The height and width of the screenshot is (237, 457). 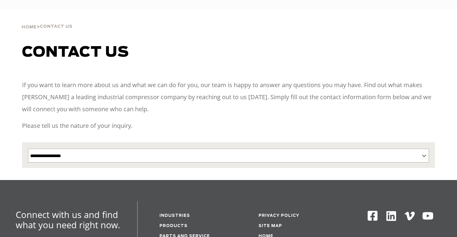 What do you see at coordinates (427, 216) in the screenshot?
I see `img: Youtube` at bounding box center [427, 216].